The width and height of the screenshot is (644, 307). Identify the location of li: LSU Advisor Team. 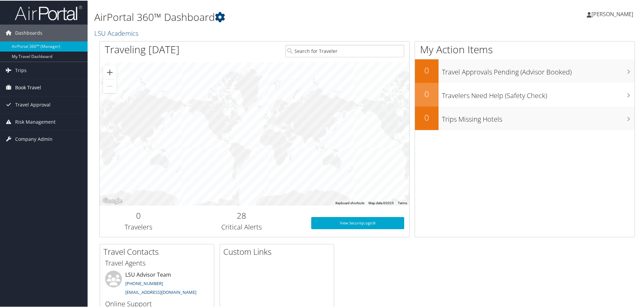
(157, 284).